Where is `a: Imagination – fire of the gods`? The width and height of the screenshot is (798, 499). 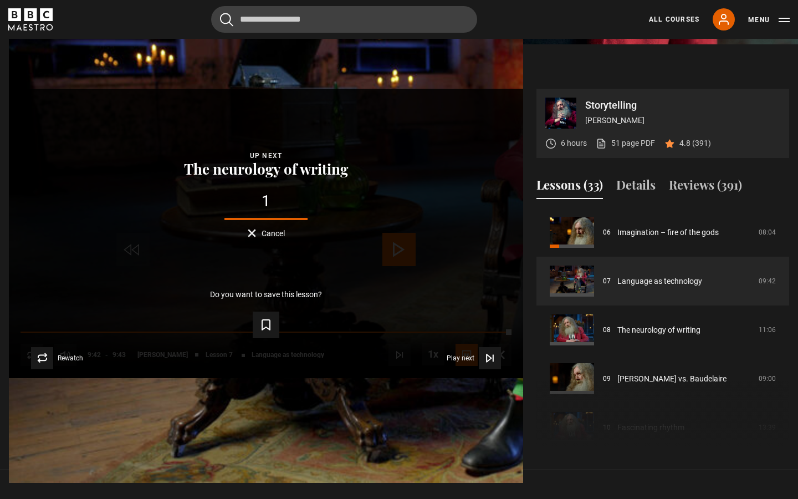 a: Imagination – fire of the gods is located at coordinates (668, 232).